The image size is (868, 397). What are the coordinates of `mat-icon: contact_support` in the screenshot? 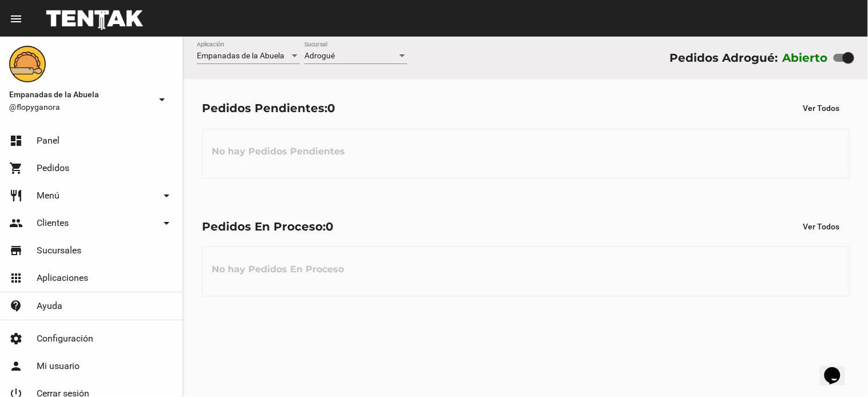 It's located at (16, 306).